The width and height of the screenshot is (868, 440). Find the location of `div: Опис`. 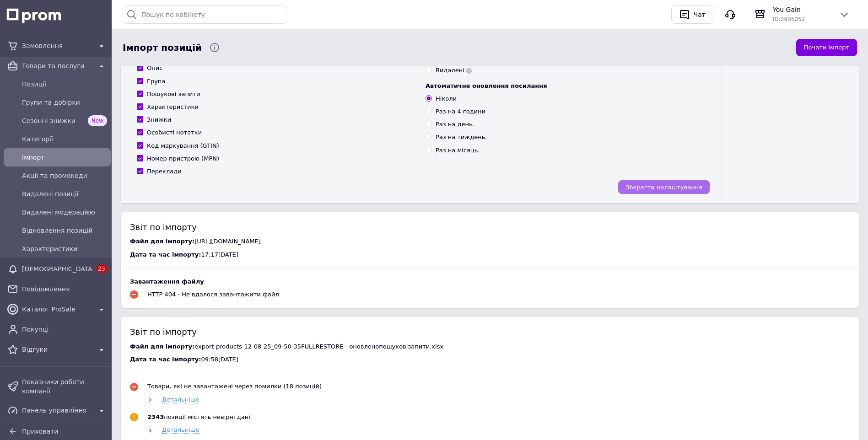

div: Опис is located at coordinates (155, 68).